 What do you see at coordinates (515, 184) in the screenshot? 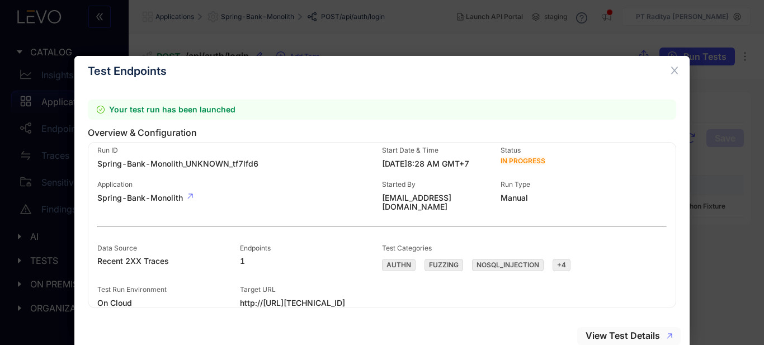
I see `span: Run Type` at bounding box center [515, 184].